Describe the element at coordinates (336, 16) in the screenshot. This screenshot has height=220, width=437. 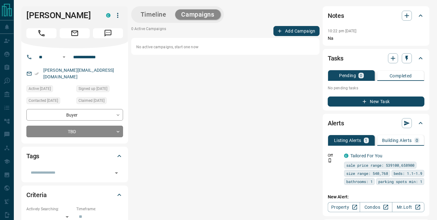
I see `h2: Notes` at that location.